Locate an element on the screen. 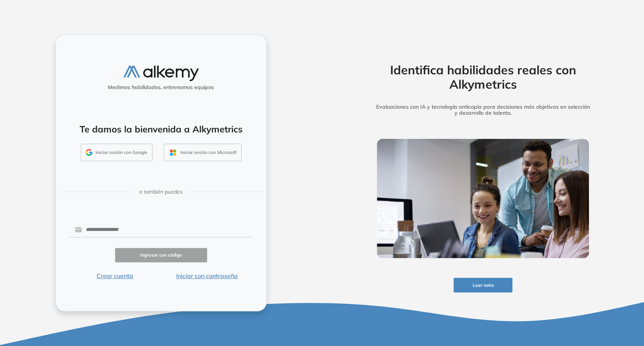 The height and width of the screenshot is (346, 644). button: Ingresar con código is located at coordinates (161, 255).